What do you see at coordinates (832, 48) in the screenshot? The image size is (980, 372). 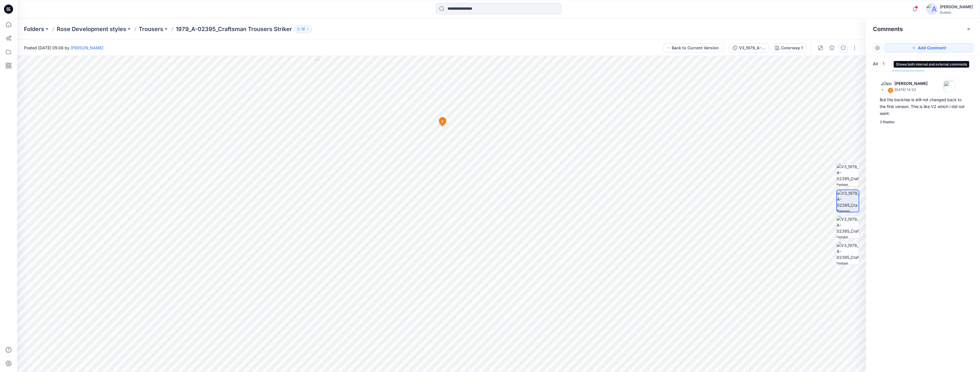 I see `button: Details` at bounding box center [832, 48].